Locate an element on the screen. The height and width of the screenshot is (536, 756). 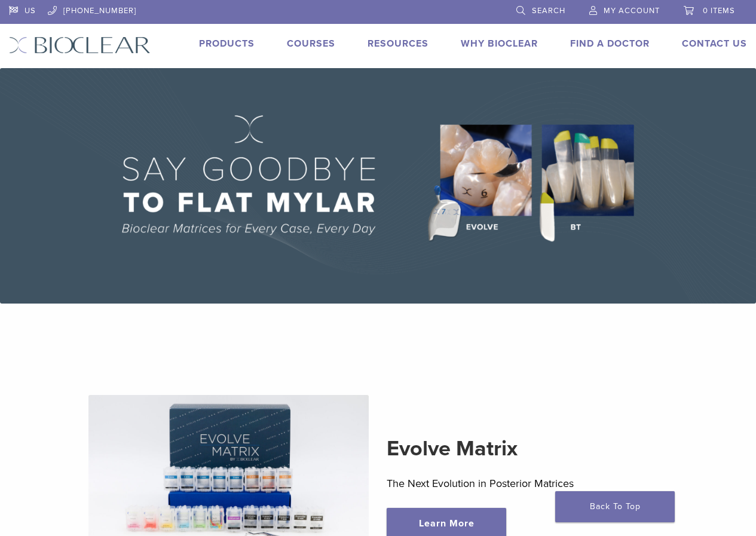
span: 0 items is located at coordinates (719, 11).